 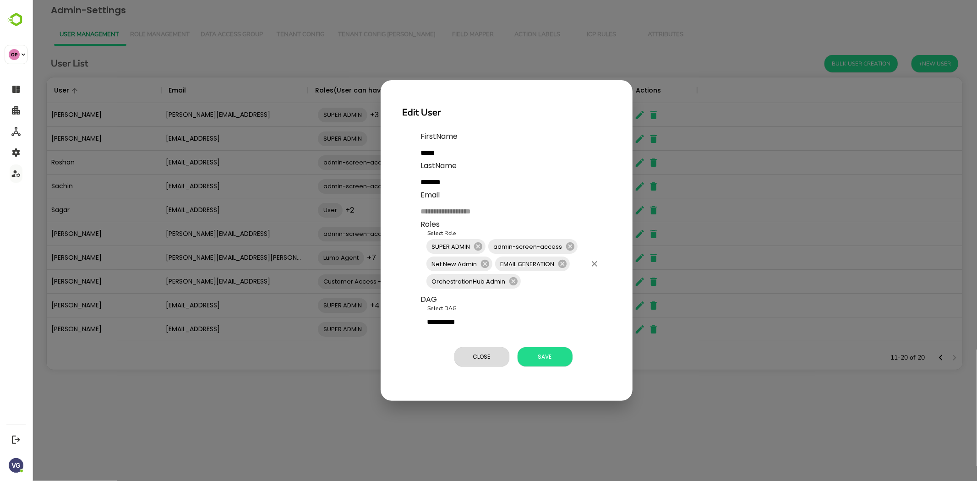 I want to click on label: DAG, so click(x=397, y=300).